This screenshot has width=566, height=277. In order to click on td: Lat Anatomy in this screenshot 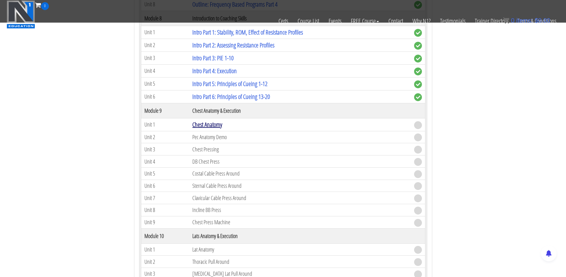, I will do `click(300, 249)`.